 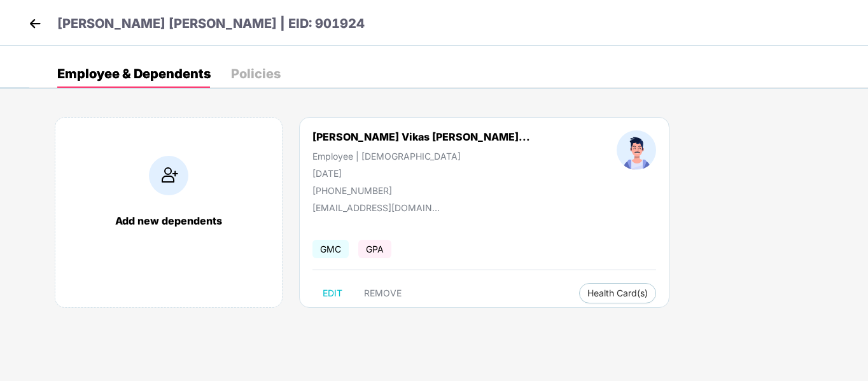 What do you see at coordinates (168, 175) in the screenshot?
I see `img: addIcon` at bounding box center [168, 175].